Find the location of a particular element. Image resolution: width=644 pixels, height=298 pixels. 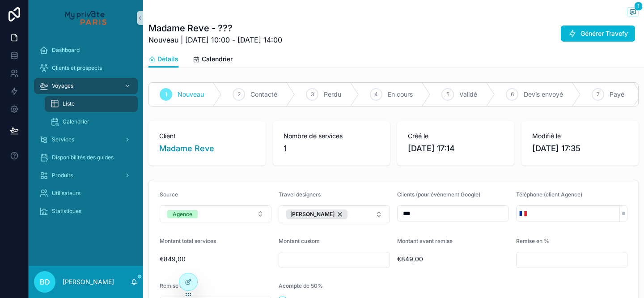

span: Disponibilités des guides is located at coordinates (83, 157).